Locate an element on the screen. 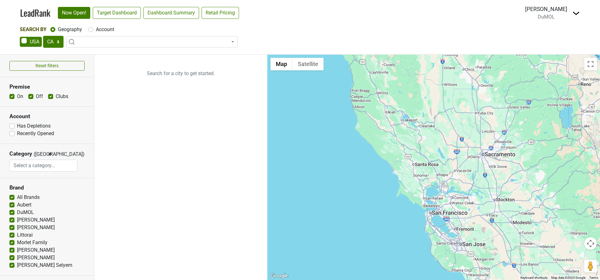 This screenshot has height=280, width=600. img: Dropdown Menu is located at coordinates (576, 13).